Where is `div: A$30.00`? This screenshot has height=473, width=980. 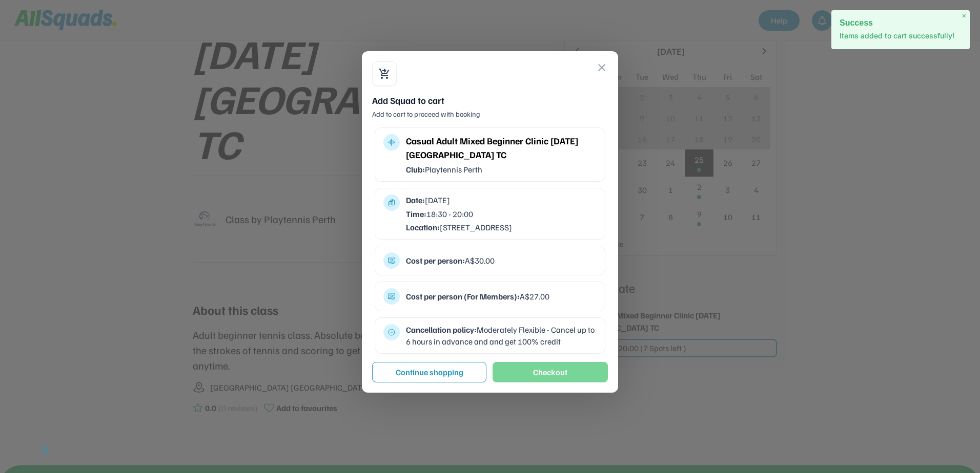 div: A$30.00 is located at coordinates (501, 261).